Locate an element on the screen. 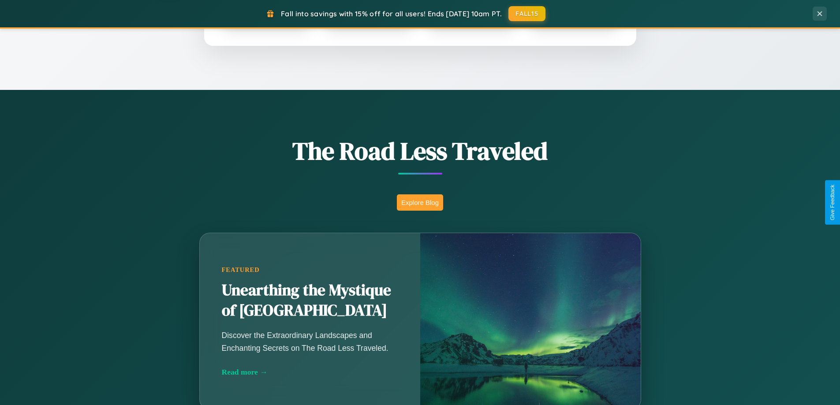  h1: The Road Less Traveled is located at coordinates (420, 151).